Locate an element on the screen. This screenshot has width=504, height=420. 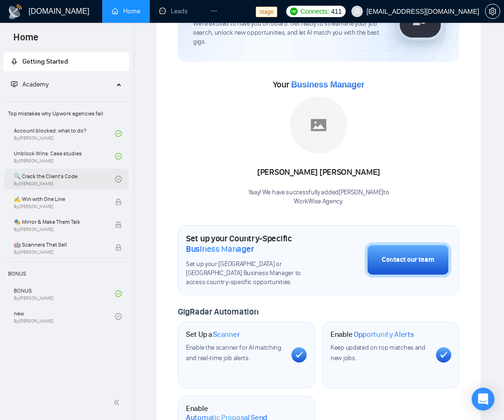
a: messageLeads is located at coordinates (175, 11).